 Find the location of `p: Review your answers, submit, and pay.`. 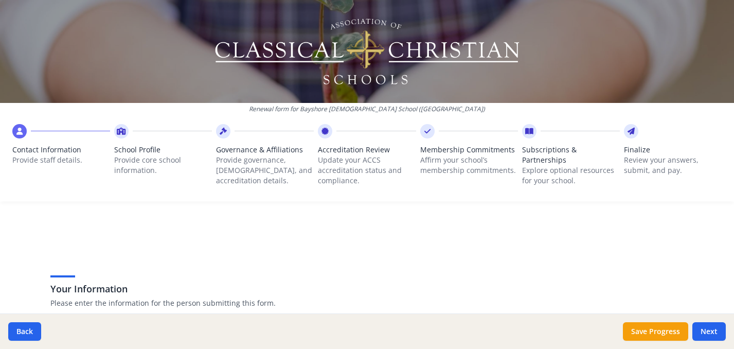

p: Review your answers, submit, and pay. is located at coordinates (673, 165).